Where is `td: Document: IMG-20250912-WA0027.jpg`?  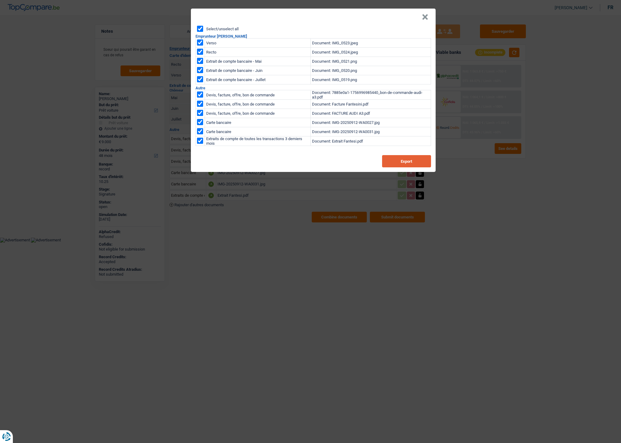 td: Document: IMG-20250912-WA0027.jpg is located at coordinates (370, 123).